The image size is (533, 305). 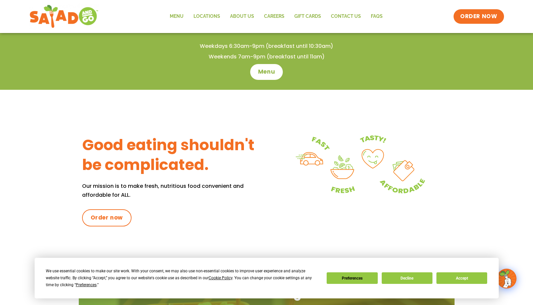 I want to click on a: GIFT CARDS, so click(x=308, y=16).